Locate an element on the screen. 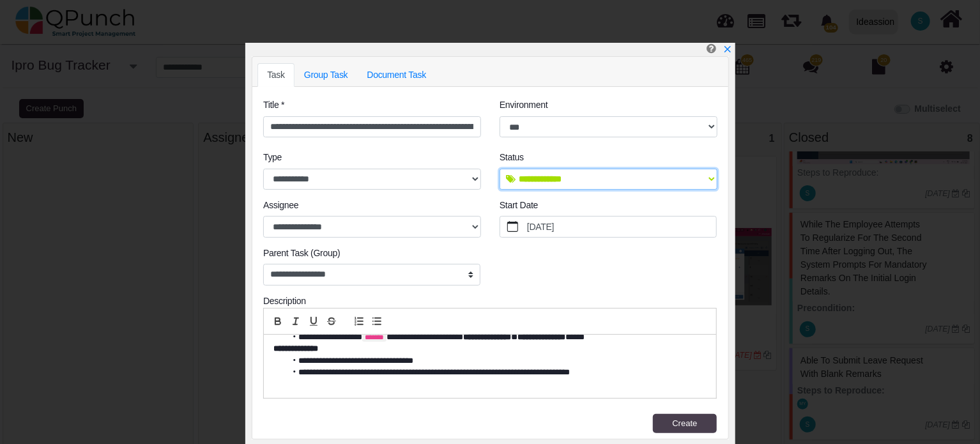 The width and height of the screenshot is (980, 444). legend: Type is located at coordinates (372, 159).